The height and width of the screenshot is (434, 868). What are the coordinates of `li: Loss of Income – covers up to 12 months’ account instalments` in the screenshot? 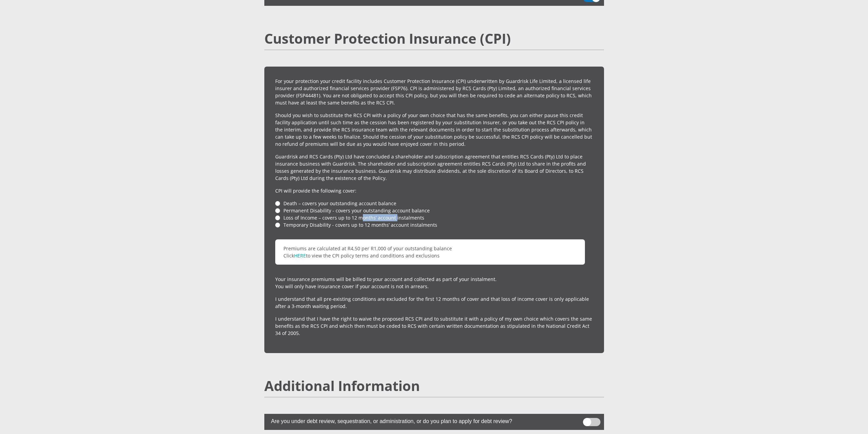 It's located at (434, 217).